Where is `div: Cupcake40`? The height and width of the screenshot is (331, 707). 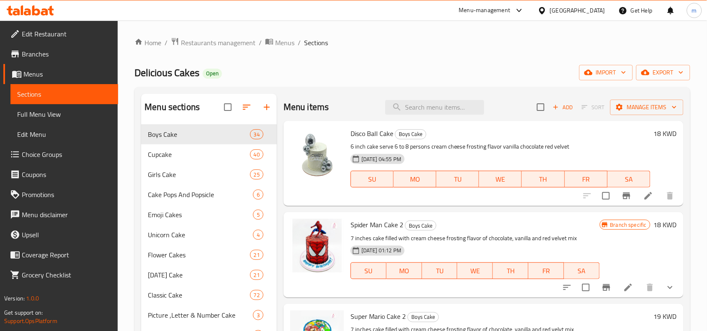 div: Cupcake40 is located at coordinates (209, 155).